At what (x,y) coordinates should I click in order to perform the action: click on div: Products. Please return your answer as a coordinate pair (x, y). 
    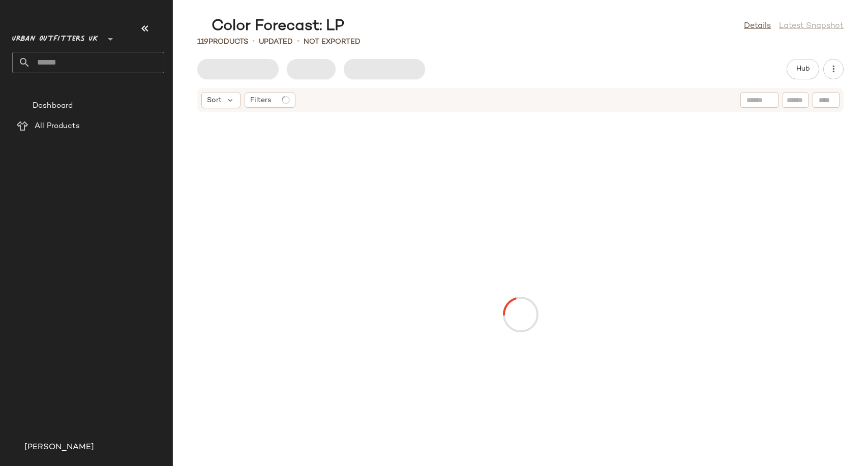
    Looking at the image, I should click on (222, 42).